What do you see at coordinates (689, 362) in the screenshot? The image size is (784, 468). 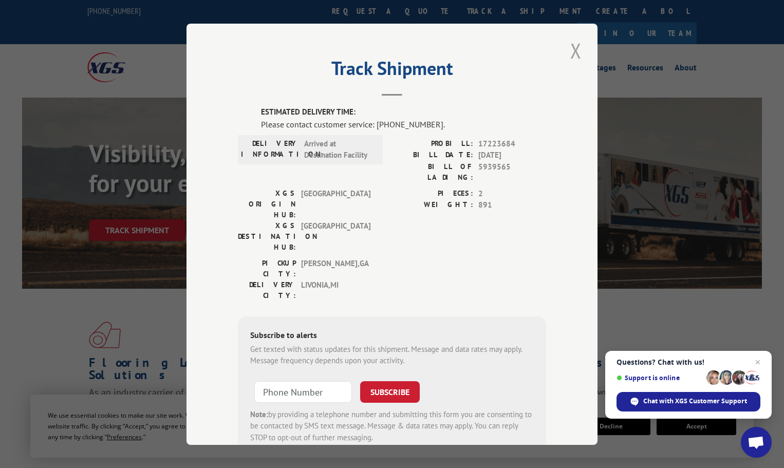 I see `span: Questions? Chat with us!` at bounding box center [689, 362].